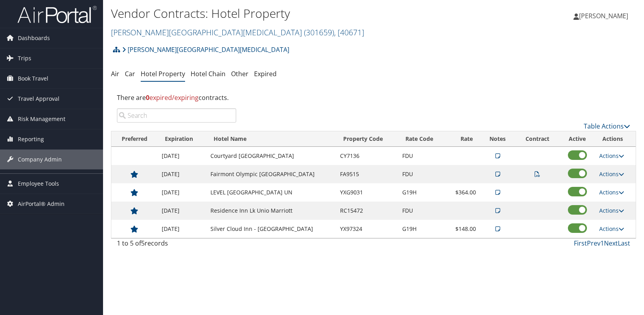  I want to click on a: First, so click(580, 243).